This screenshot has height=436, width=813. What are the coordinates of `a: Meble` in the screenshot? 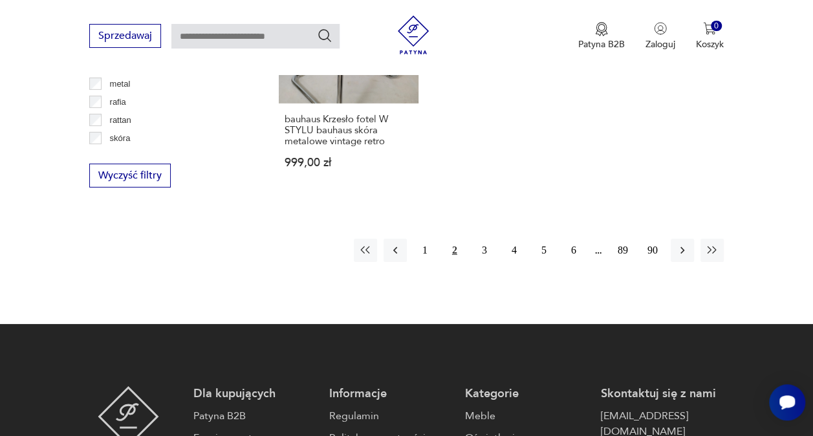 It's located at (527, 416).